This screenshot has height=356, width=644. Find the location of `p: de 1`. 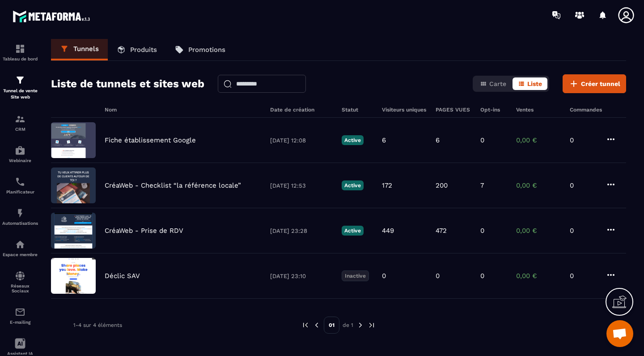

p: de 1 is located at coordinates (348, 325).